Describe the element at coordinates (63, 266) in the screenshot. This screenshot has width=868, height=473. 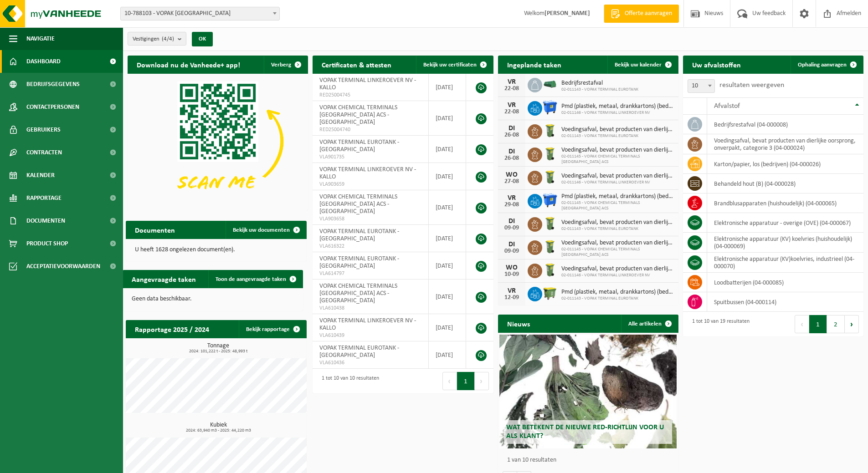
I see `span: Acceptatievoorwaarden` at that location.